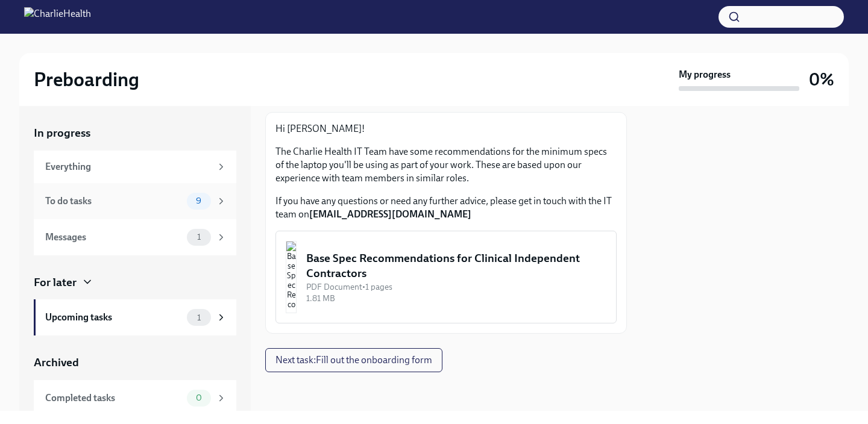 Image resolution: width=868 pixels, height=424 pixels. I want to click on img: CharlieHealth, so click(58, 17).